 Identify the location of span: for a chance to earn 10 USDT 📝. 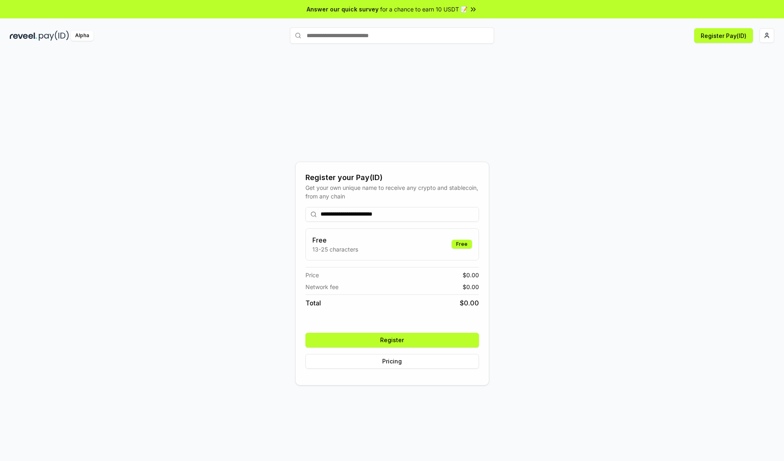
(424, 9).